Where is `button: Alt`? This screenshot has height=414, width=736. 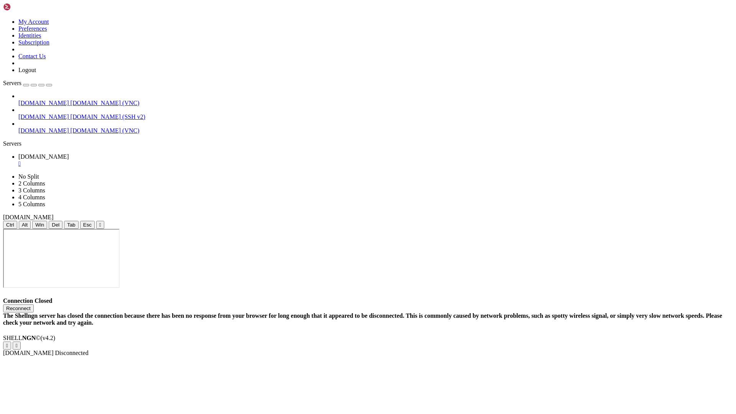 button: Alt is located at coordinates (25, 225).